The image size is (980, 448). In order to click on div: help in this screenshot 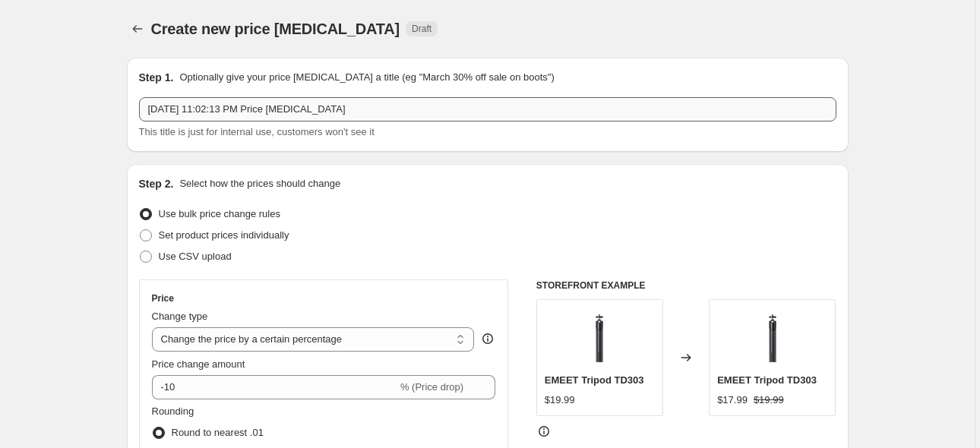, I will do `click(488, 339)`.